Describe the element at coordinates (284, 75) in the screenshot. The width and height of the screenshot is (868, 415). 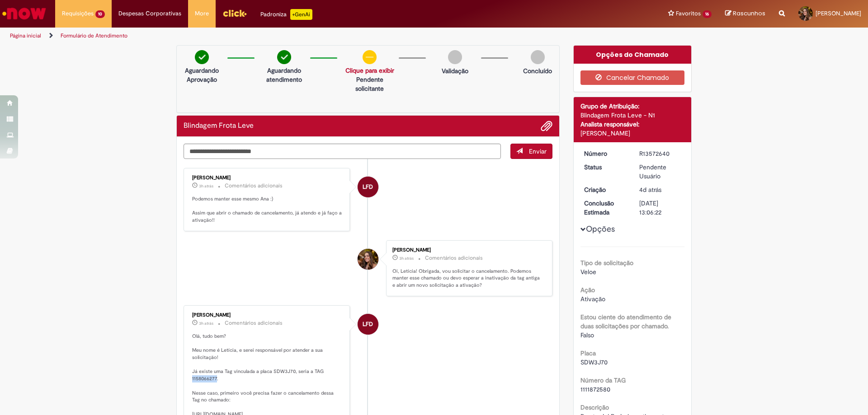
I see `p: Aguardando atendimento` at that location.